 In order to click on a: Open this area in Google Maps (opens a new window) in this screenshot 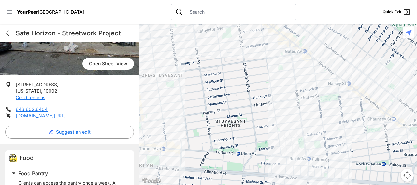, I will do `click(152, 181)`.